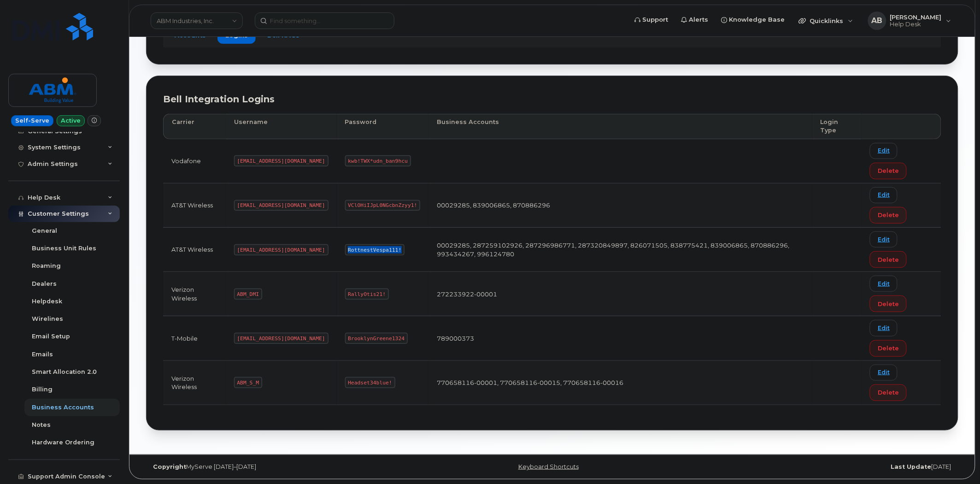 The image size is (980, 484). What do you see at coordinates (754, 20) in the screenshot?
I see `a: Knowledge Base` at bounding box center [754, 20].